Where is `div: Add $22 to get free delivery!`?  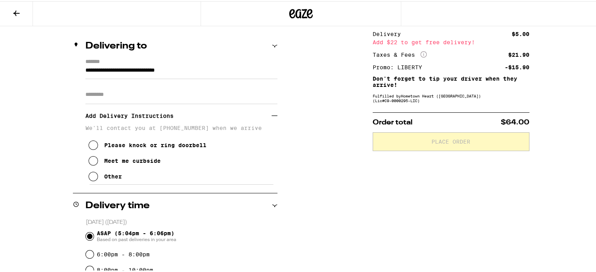
div: Add $22 to get free delivery! is located at coordinates (451, 41).